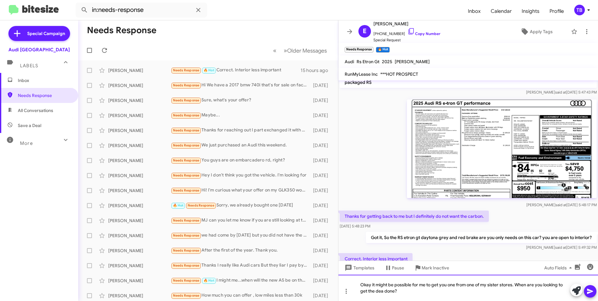  What do you see at coordinates (414, 216) in the screenshot?
I see `p: Thanks for getting back to me but I definitely do not want the carbon.` at bounding box center [414, 216].